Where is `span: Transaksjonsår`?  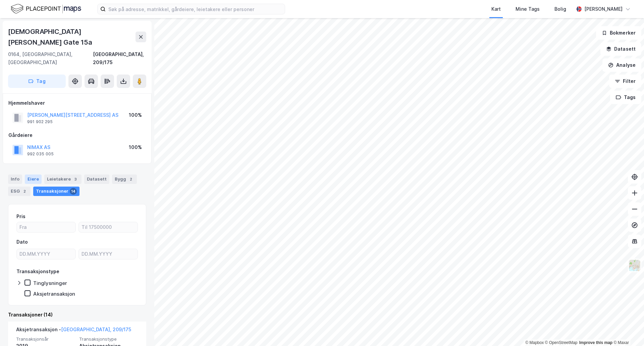
span: Transaksjonsår is located at coordinates (45, 339).